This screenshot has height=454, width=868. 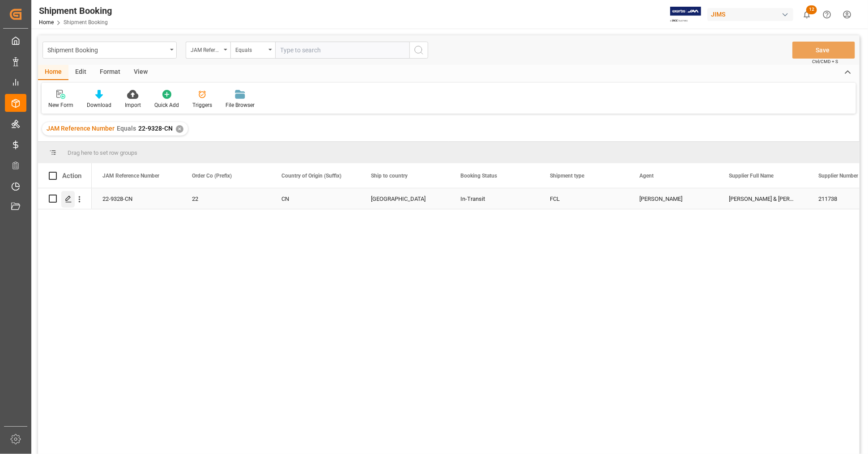 I want to click on input: Type to search, so click(x=343, y=50).